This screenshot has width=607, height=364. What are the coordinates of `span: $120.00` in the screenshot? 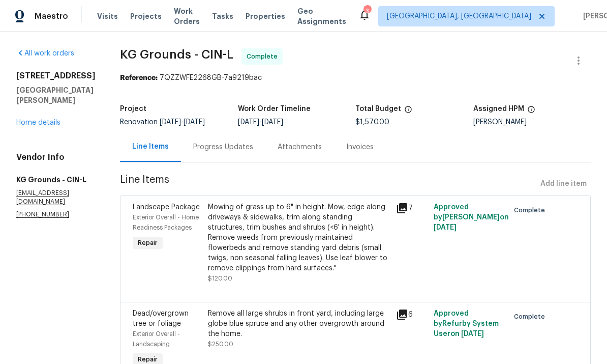 It's located at (221, 278).